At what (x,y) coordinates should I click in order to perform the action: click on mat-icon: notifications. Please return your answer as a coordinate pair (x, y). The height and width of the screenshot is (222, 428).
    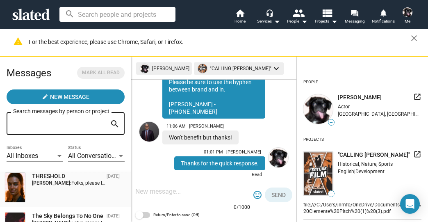
    Looking at the image, I should click on (383, 12).